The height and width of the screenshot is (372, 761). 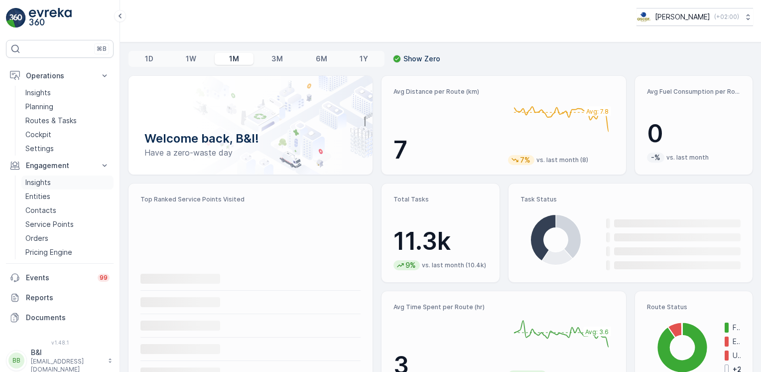 I want to click on p: Service Points, so click(x=49, y=224).